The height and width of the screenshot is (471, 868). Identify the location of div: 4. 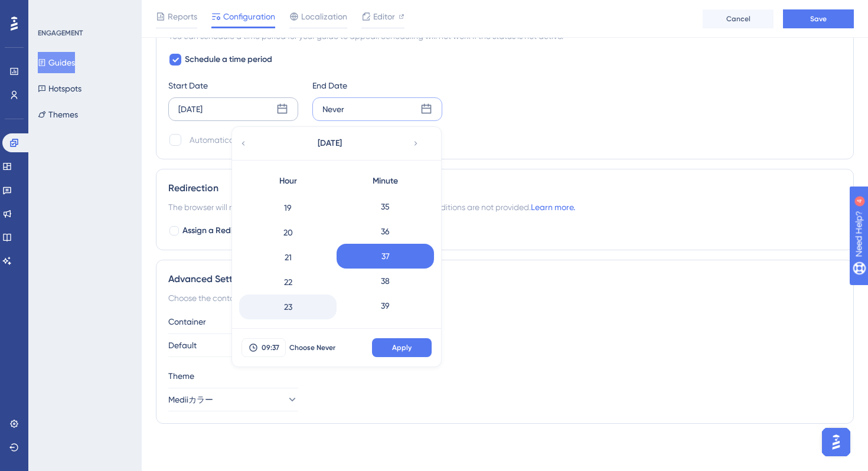
(84, 11).